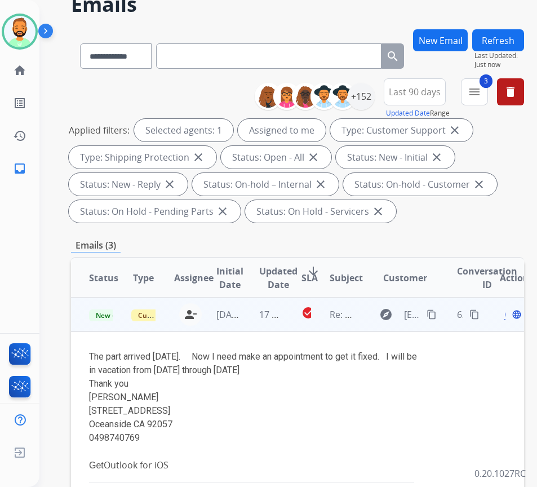 The image size is (537, 487). Describe the element at coordinates (20, 70) in the screenshot. I see `mat-icon: home` at that location.